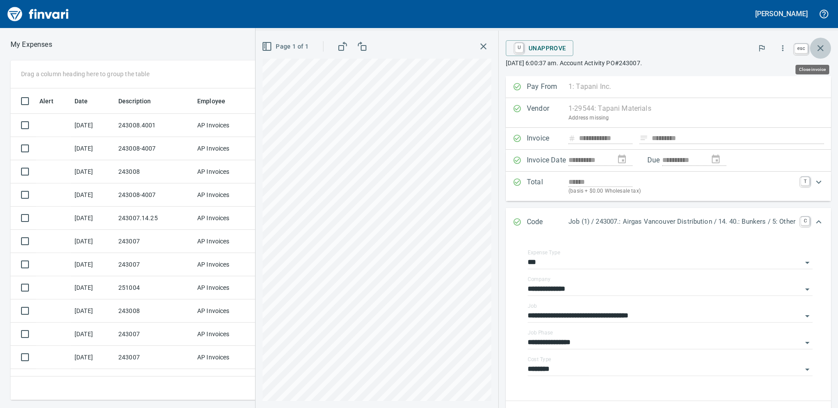 The width and height of the screenshot is (838, 408). What do you see at coordinates (519, 48) in the screenshot?
I see `a: U` at bounding box center [519, 48].